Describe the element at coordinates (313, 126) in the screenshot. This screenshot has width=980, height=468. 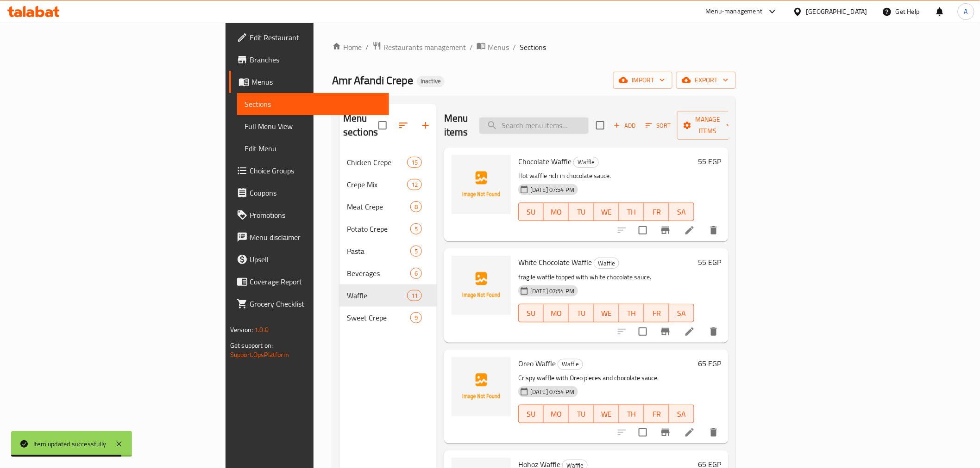
I see `span: Full Menu View` at that location.